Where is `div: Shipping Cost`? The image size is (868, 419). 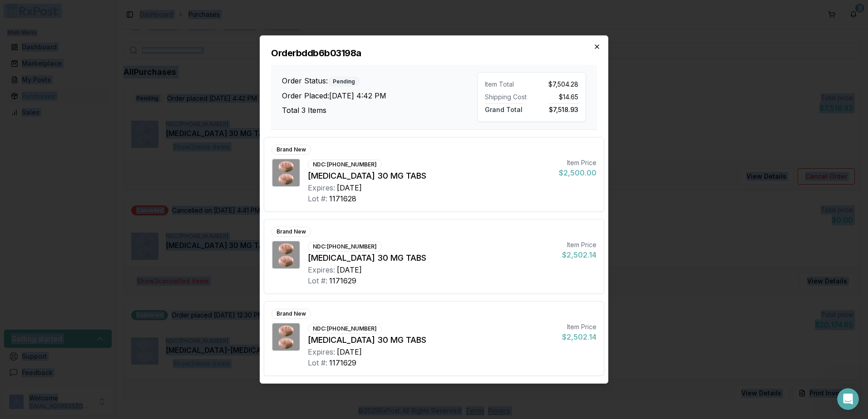 div: Shipping Cost is located at coordinates (506, 97).